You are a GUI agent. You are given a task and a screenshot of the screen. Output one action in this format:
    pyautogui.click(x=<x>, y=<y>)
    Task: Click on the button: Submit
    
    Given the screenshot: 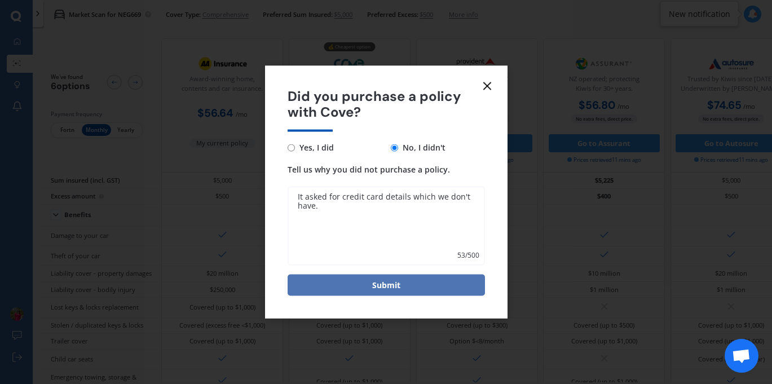 What is the action you would take?
    pyautogui.click(x=387, y=286)
    